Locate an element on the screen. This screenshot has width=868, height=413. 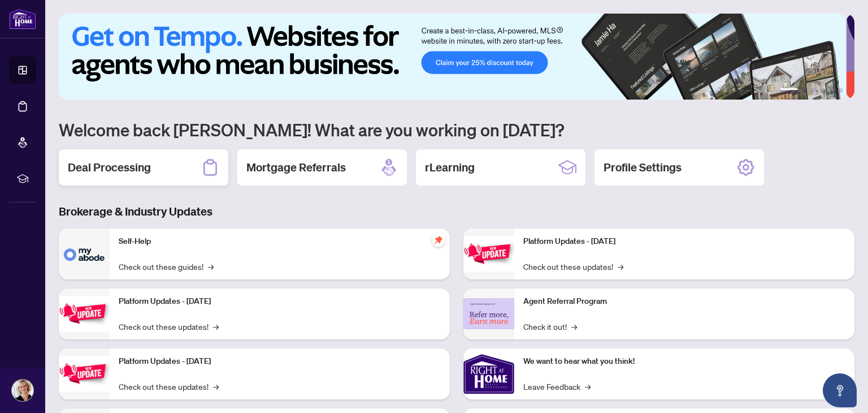
img: Platform Updates - June 23, 2025 is located at coordinates (489, 253).